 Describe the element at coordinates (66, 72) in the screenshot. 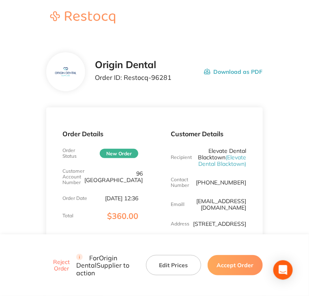

I see `img: YzF0MTI4NA` at that location.